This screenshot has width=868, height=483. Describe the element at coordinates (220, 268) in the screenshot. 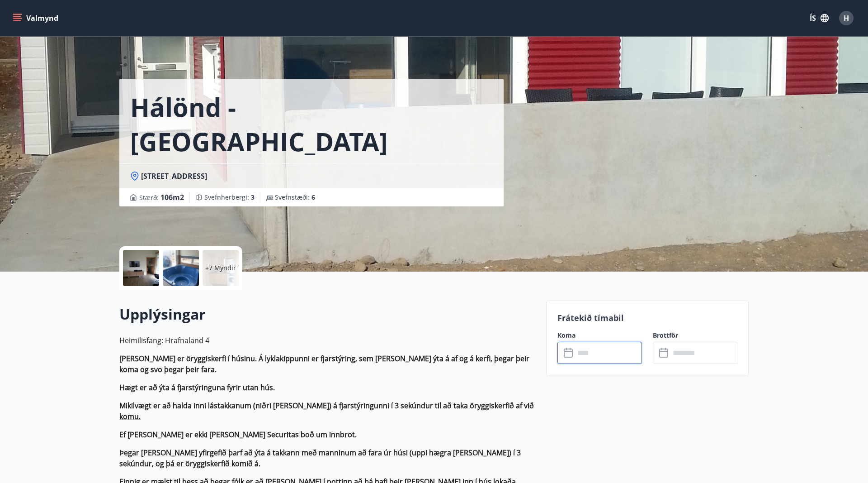

I see `p: +7 Myndir` at that location.